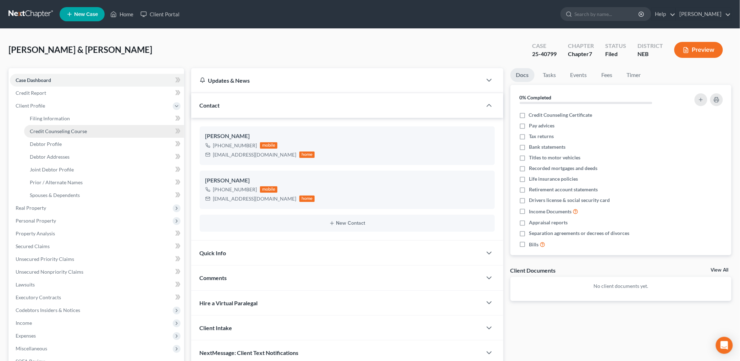 This screenshot has width=740, height=361. I want to click on span: NextMessage: Client Text Notifications, so click(249, 352).